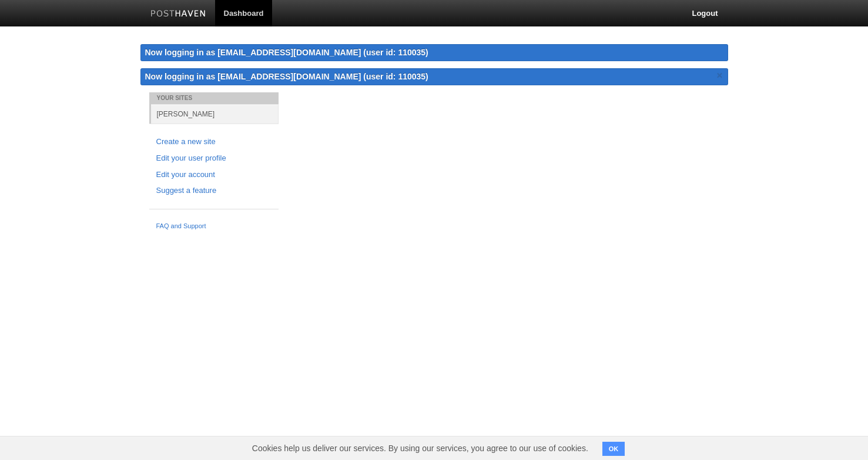 The height and width of the screenshot is (460, 868). I want to click on img: Posthaven-bar, so click(178, 14).